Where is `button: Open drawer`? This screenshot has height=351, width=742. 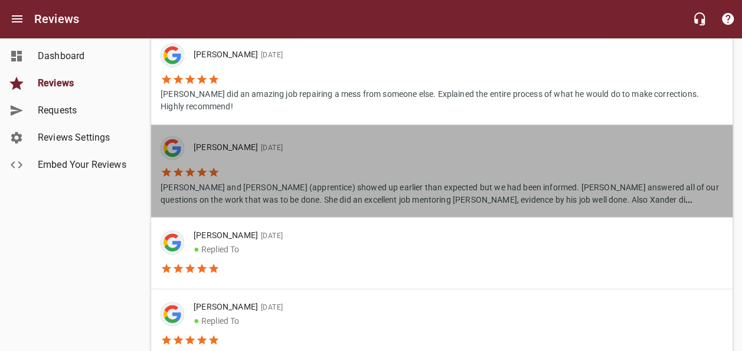 button: Open drawer is located at coordinates (17, 19).